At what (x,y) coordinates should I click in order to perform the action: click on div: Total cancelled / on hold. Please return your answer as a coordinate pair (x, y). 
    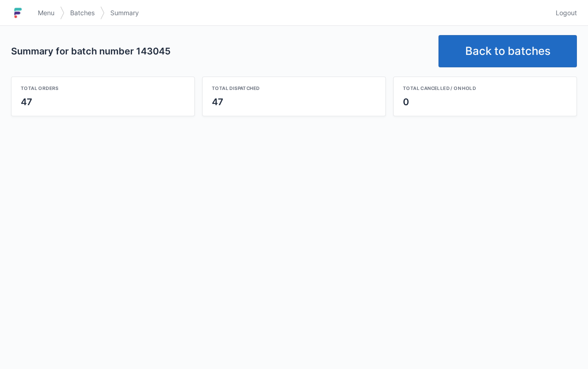
    Looking at the image, I should click on (485, 88).